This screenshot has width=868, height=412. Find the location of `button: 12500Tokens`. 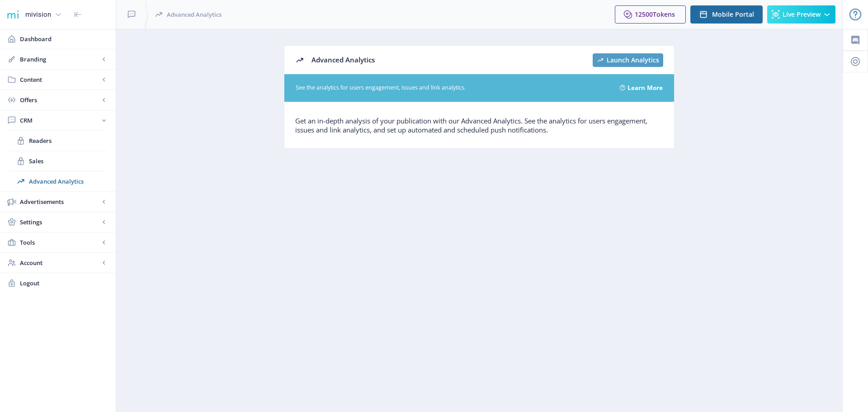

button: 12500Tokens is located at coordinates (650, 14).